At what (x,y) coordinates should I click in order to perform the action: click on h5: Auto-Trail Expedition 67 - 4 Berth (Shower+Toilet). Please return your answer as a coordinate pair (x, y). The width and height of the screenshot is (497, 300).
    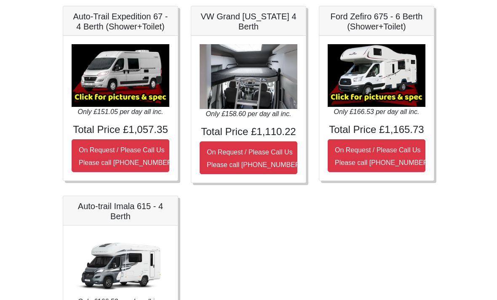
    Looking at the image, I should click on (120, 21).